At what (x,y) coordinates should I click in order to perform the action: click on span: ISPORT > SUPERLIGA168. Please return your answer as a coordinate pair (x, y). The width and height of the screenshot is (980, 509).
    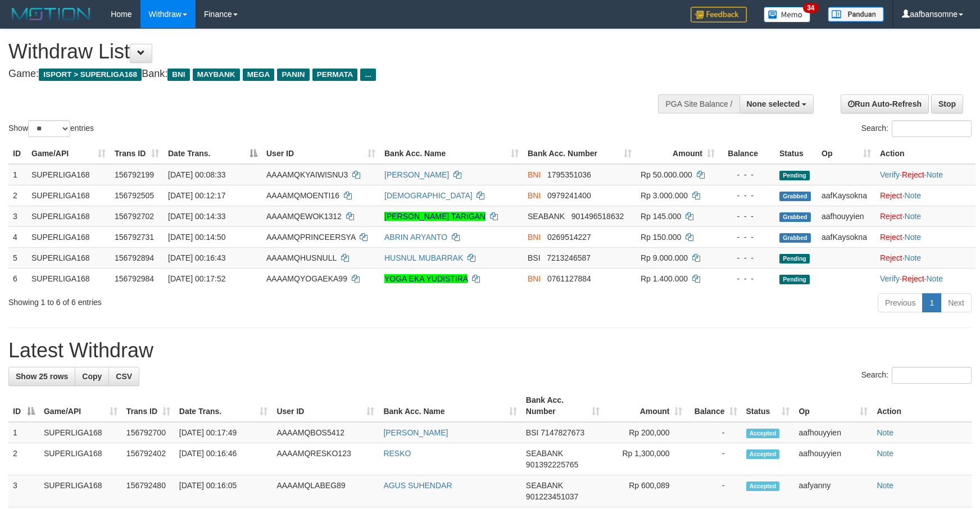
    Looking at the image, I should click on (90, 75).